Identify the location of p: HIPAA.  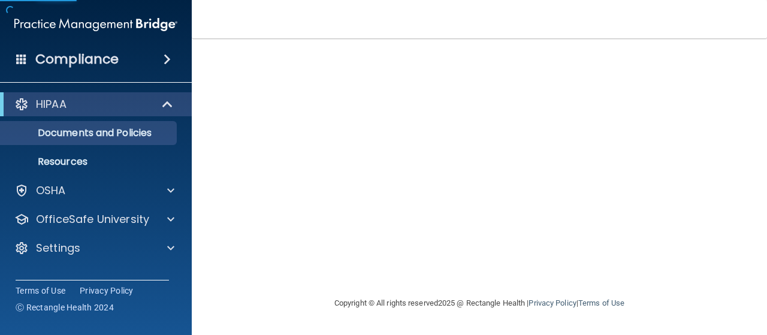
(51, 104).